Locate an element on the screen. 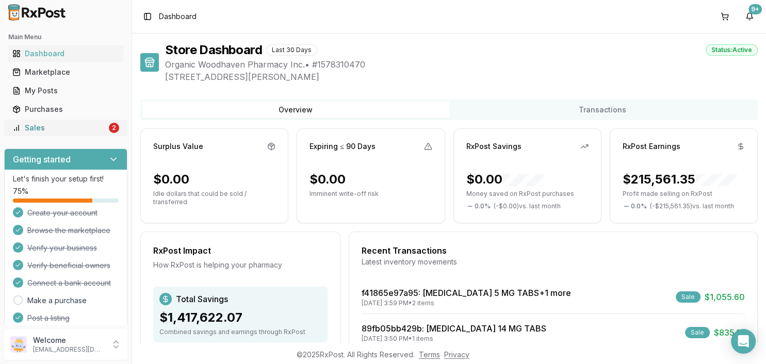 Image resolution: width=766 pixels, height=364 pixels. p: Imminent write-off risk is located at coordinates (370, 194).